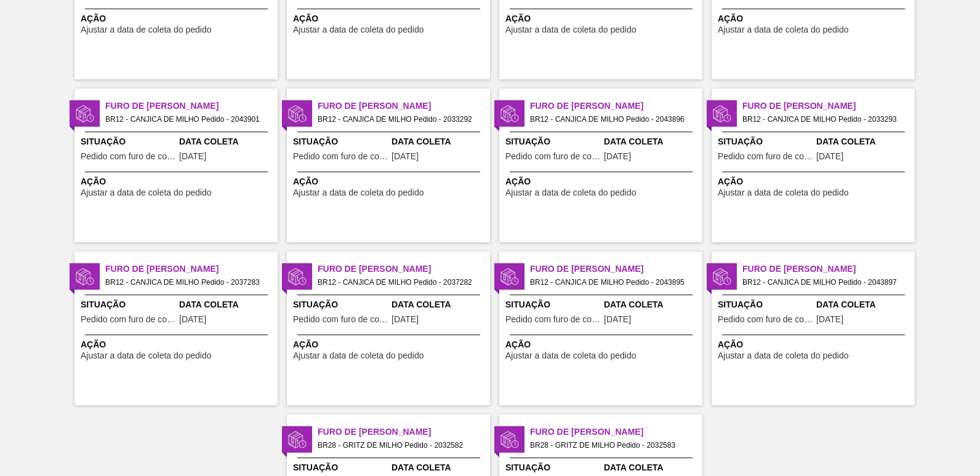  Describe the element at coordinates (823, 282) in the screenshot. I see `span: BR12 - CANJICA DE MILHO Pedido - 2043897` at that location.